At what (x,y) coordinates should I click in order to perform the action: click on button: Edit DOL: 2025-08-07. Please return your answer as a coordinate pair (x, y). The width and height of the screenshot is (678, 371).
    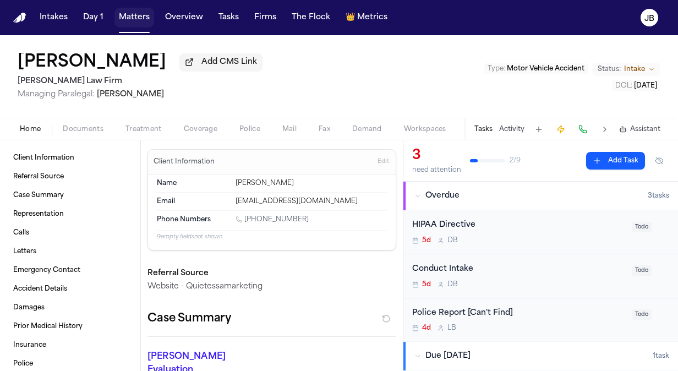
    Looking at the image, I should click on (636, 86).